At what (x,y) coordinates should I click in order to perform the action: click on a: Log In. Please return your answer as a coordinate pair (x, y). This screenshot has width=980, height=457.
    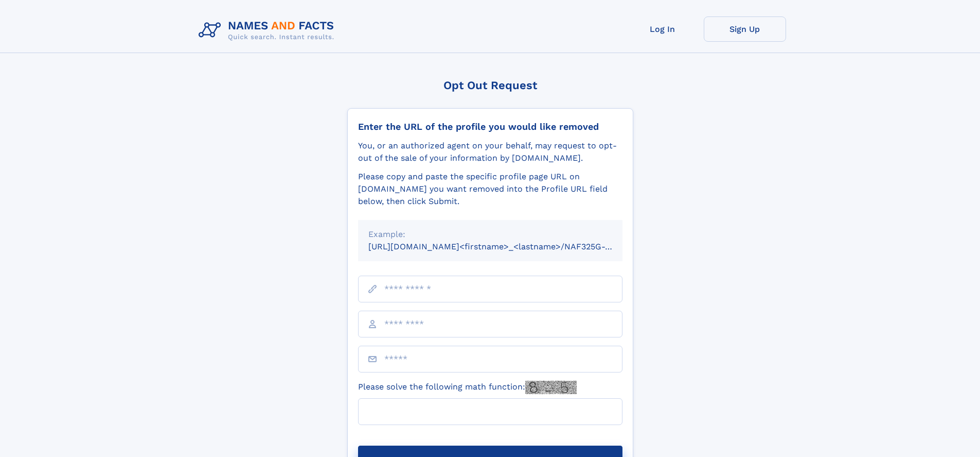
    Looking at the image, I should click on (663, 29).